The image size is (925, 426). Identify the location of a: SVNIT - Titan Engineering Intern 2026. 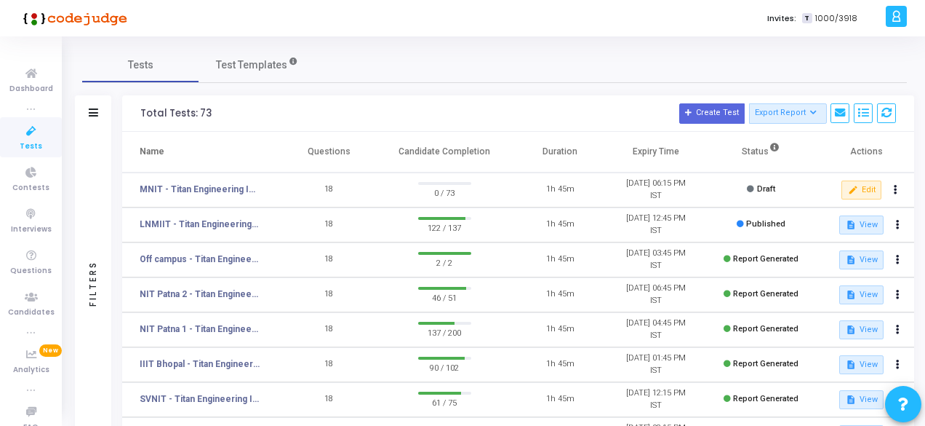
(200, 399).